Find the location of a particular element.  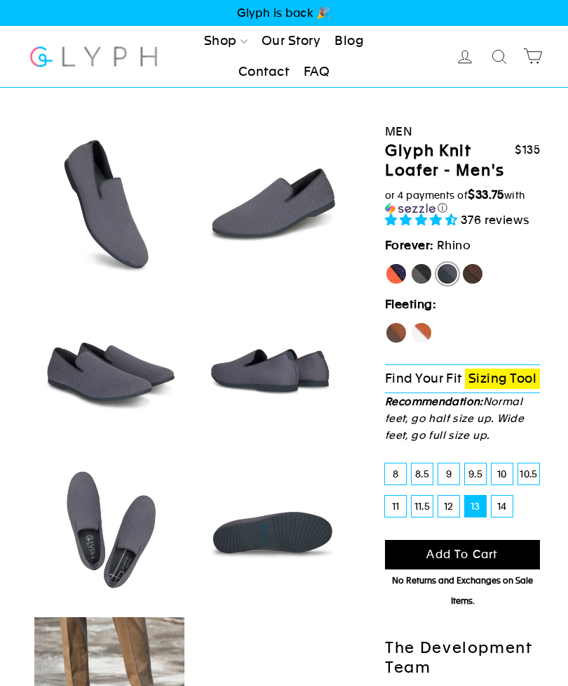

label: 13 is located at coordinates (476, 506).